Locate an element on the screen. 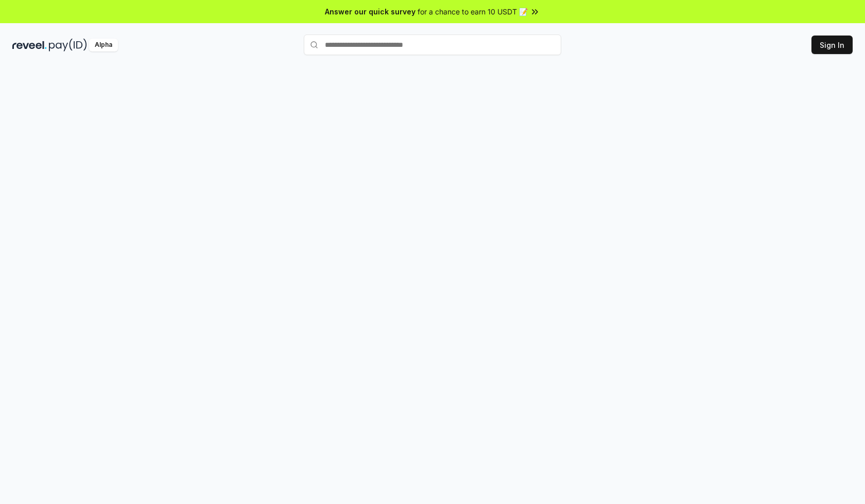 The width and height of the screenshot is (865, 504). span: Answer our quick survey is located at coordinates (370, 11).